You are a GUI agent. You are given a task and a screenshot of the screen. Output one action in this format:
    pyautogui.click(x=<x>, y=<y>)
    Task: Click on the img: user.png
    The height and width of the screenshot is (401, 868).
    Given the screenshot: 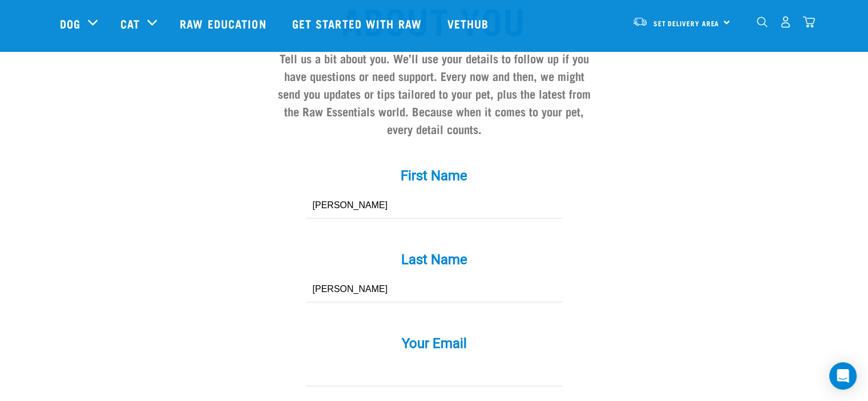 What is the action you would take?
    pyautogui.click(x=785, y=22)
    